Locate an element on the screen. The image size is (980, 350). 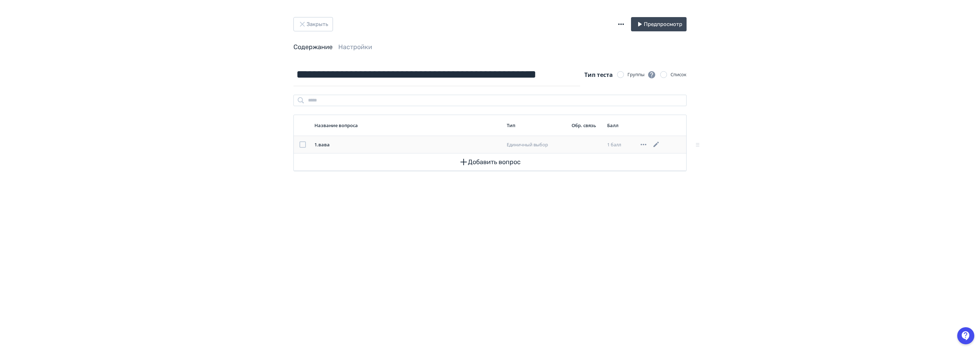
button: Закрыть is located at coordinates (313, 24).